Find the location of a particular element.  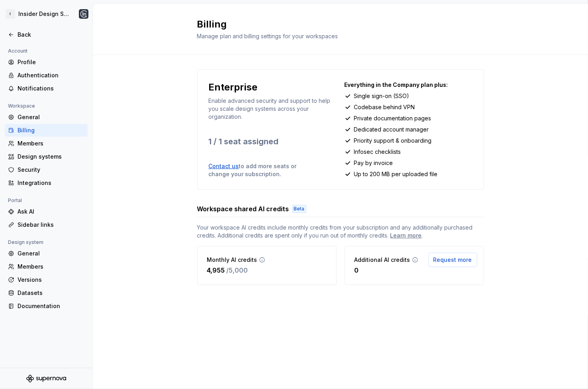

div: Design system is located at coordinates (26, 242).